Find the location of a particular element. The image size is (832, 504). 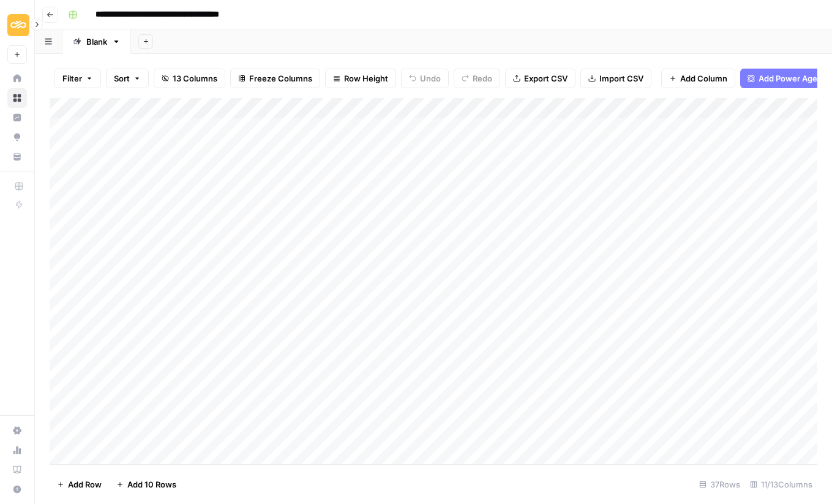

a: Browse is located at coordinates (17, 98).